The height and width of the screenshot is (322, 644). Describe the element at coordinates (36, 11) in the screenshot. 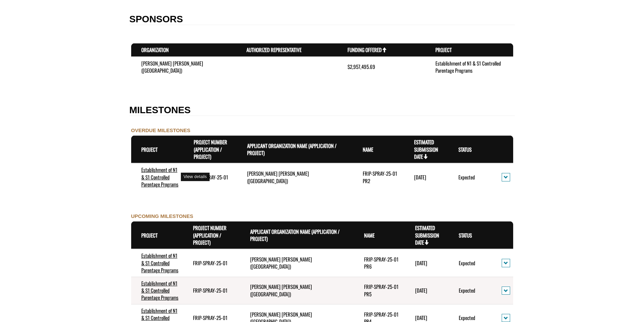

I see `span: FRIP Progress Report - Template .docx` at that location.